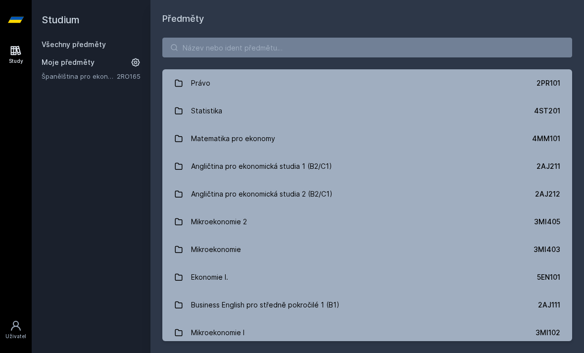 The height and width of the screenshot is (353, 584). I want to click on div: Matematika pro ekonomy, so click(233, 139).